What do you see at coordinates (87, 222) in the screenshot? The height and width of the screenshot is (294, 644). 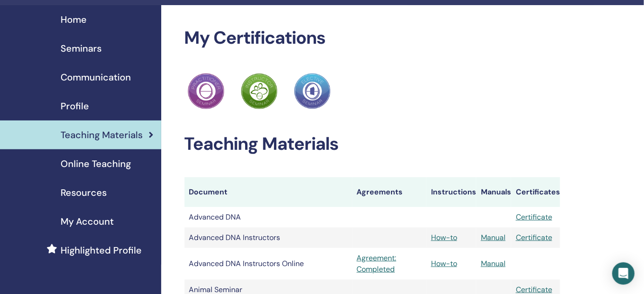 I see `span: My Account` at bounding box center [87, 222].